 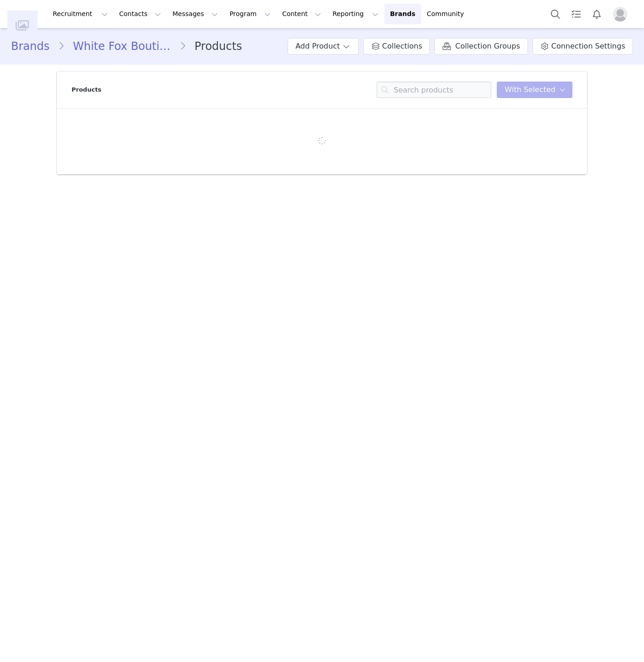 I want to click on button: Messages, so click(x=195, y=14).